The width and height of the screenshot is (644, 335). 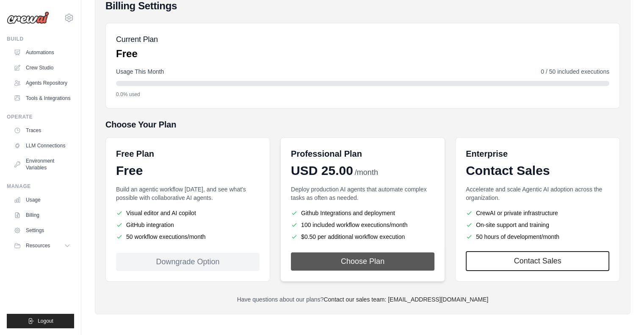 I want to click on span: Resources, so click(x=38, y=245).